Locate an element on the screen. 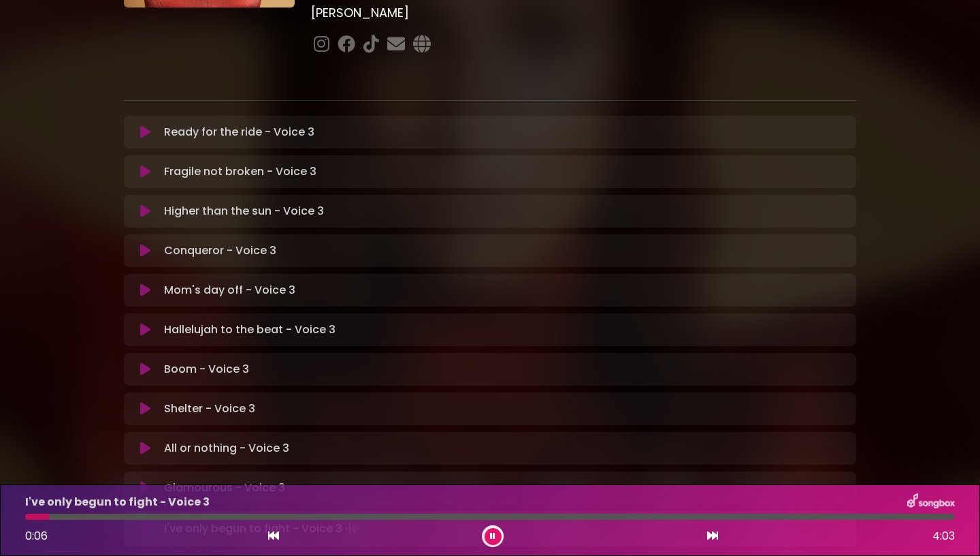  p: Boom - Voice 3 is located at coordinates (206, 369).